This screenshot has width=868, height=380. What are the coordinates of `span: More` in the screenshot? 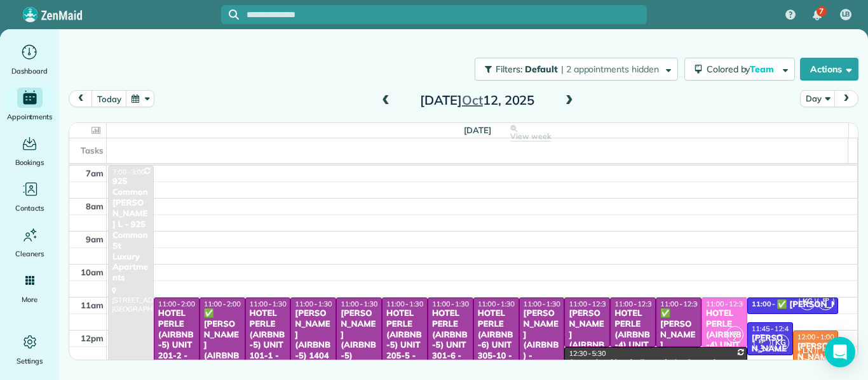 It's located at (29, 300).